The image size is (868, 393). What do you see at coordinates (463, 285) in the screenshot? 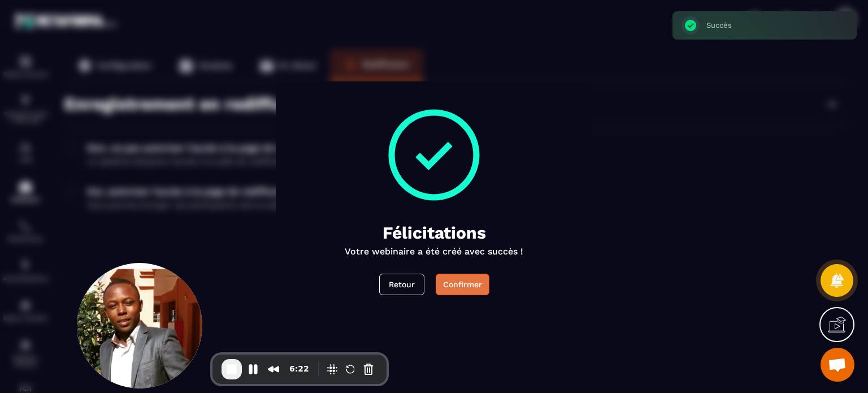
I see `button: Confirmer` at bounding box center [463, 285].